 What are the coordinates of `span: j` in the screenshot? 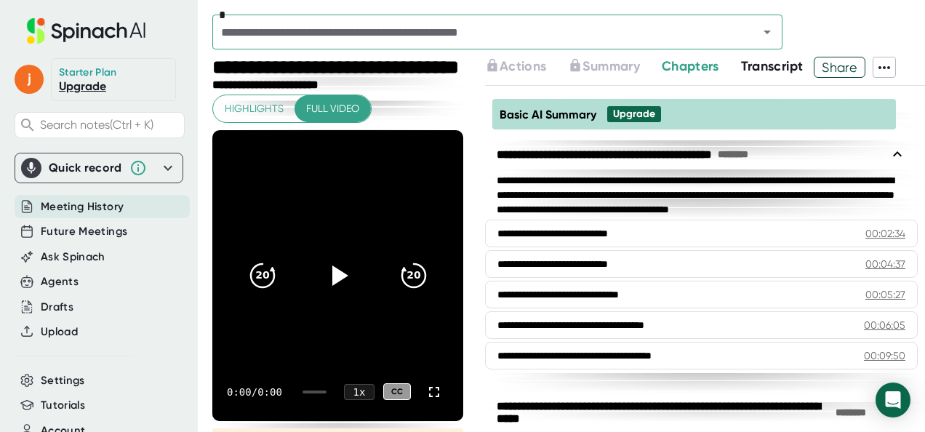 It's located at (29, 79).